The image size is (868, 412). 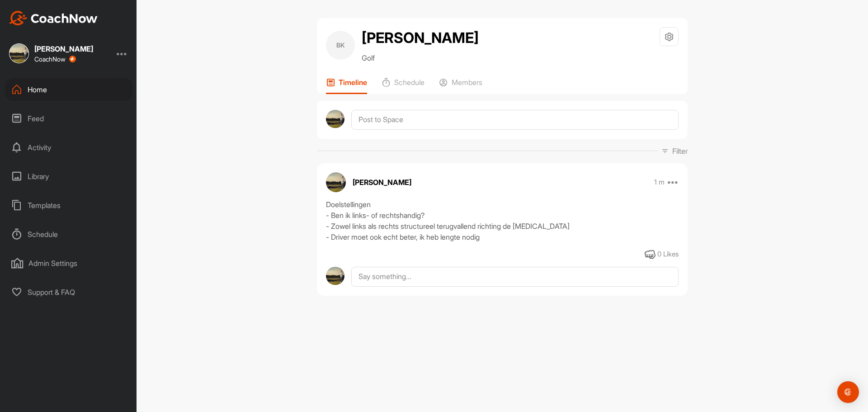 I want to click on div: 0 Likes, so click(x=668, y=254).